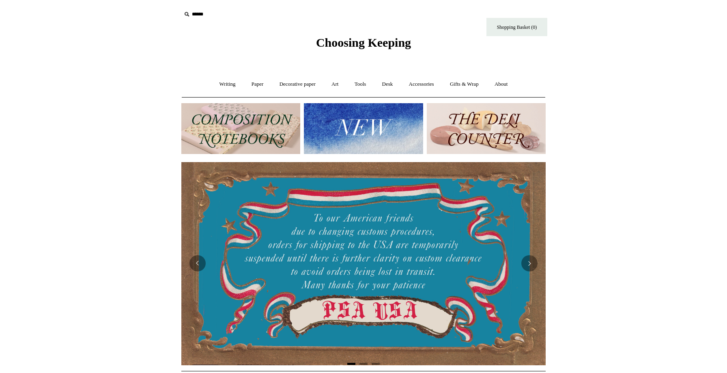  What do you see at coordinates (360, 84) in the screenshot?
I see `a: Tools` at bounding box center [360, 84].